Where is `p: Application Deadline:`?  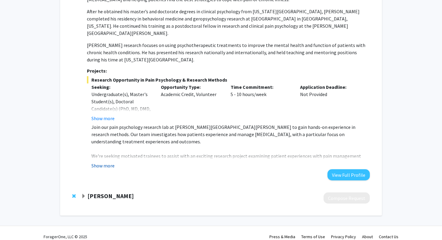
p: Application Deadline: is located at coordinates (330, 87).